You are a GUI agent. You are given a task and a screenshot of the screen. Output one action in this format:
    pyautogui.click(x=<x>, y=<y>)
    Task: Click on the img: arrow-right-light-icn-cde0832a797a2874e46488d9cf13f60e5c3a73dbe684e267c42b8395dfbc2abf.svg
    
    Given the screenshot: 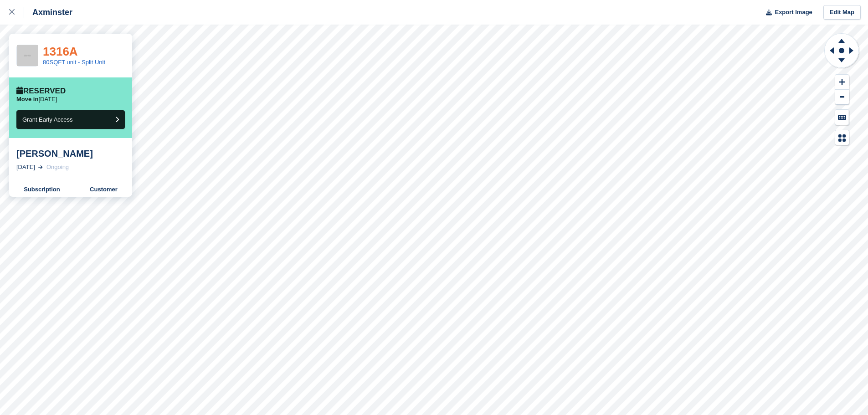 What is the action you would take?
    pyautogui.click(x=40, y=167)
    